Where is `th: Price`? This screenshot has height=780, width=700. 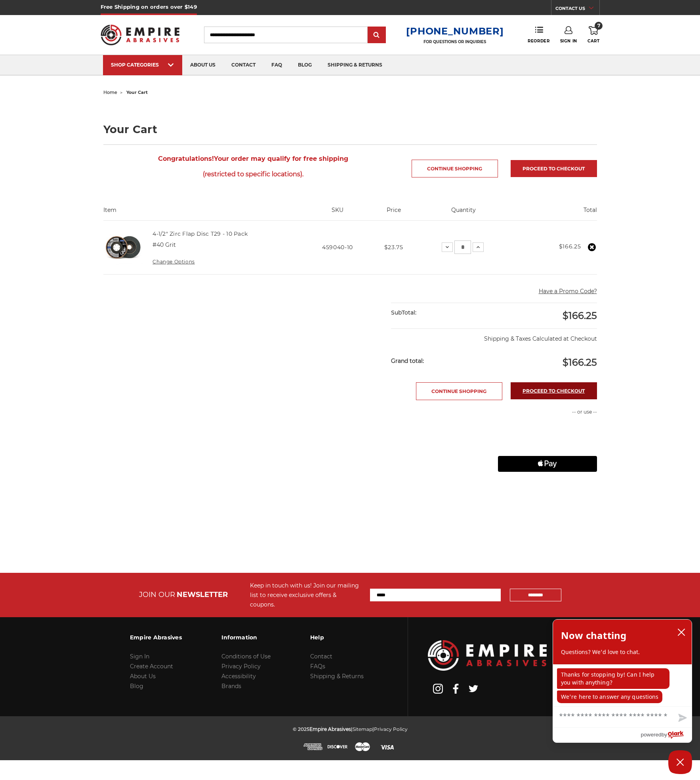
th: Price is located at coordinates (394, 213).